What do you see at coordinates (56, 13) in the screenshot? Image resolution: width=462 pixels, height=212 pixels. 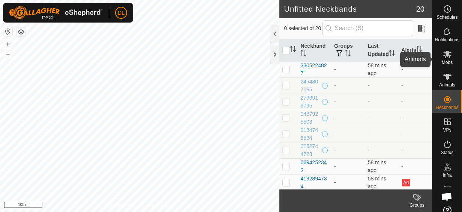 I see `img: Gallagher Logo` at bounding box center [56, 13].